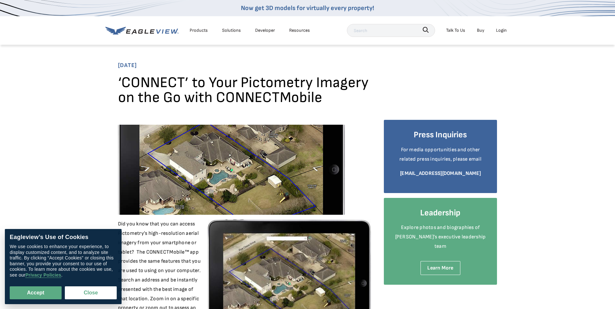 The image size is (615, 309). I want to click on p: For media opportunities and other related press inquiries, please email, so click(441, 155).